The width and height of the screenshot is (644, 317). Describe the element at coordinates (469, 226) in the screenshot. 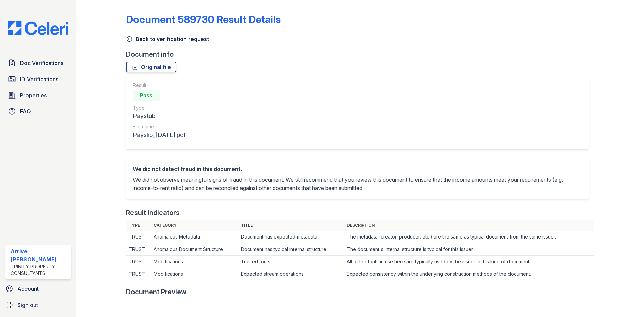

I see `th: Description` at that location.